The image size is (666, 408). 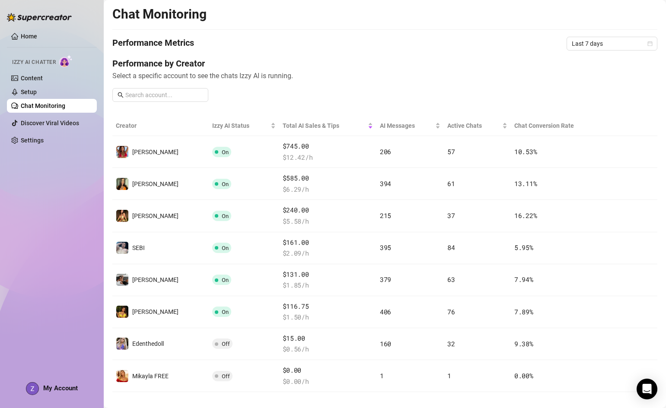 What do you see at coordinates (556, 126) in the screenshot?
I see `th: Chat Conversion Rate` at bounding box center [556, 126].